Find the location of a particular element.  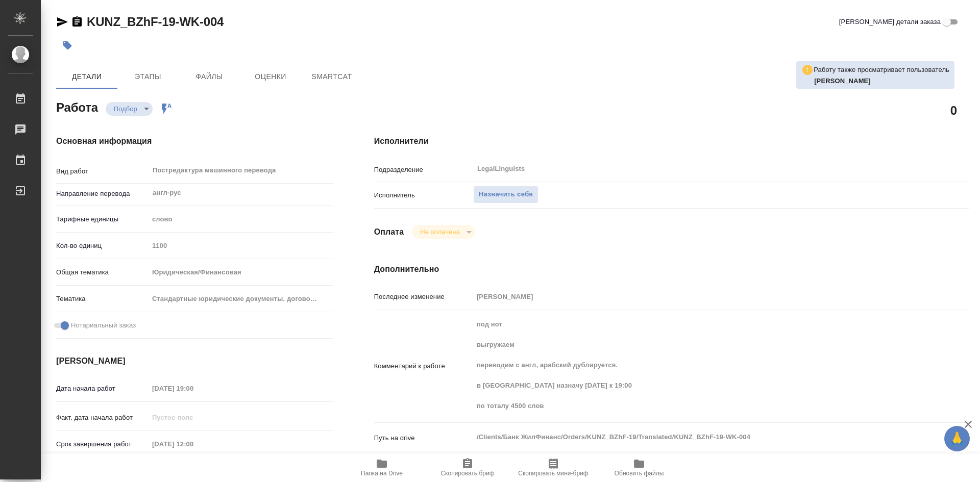

button: Назначить себя is located at coordinates (506, 194).